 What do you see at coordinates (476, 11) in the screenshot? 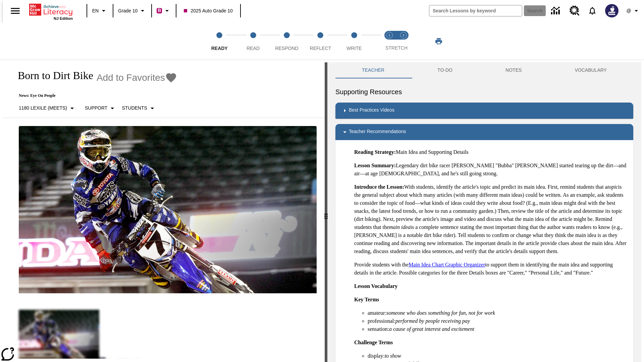
I see `input: search field` at bounding box center [476, 11].